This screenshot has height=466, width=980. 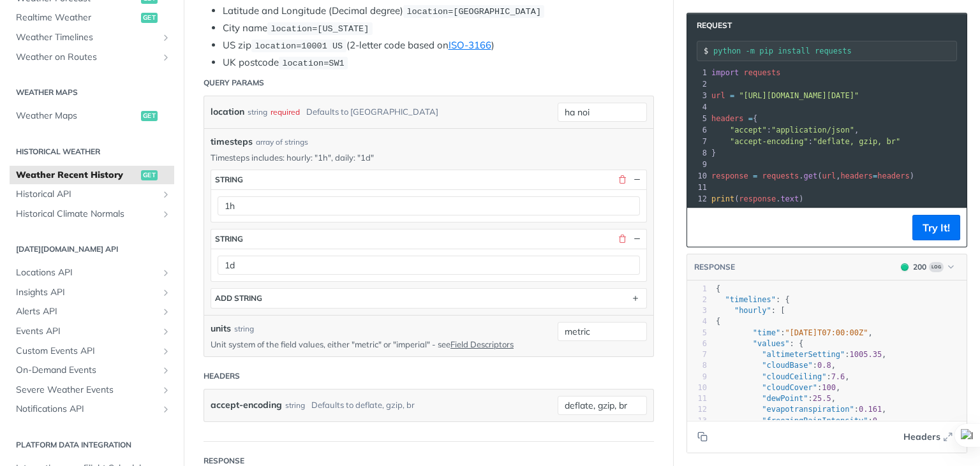 I want to click on a: Weather on RoutesShow subpages for Weather on Routes, so click(x=92, y=58).